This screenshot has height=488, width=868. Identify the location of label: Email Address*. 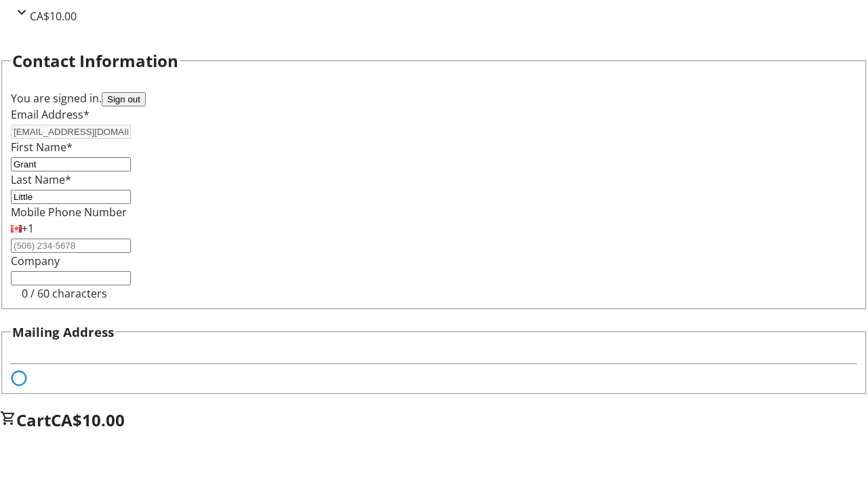
(50, 114).